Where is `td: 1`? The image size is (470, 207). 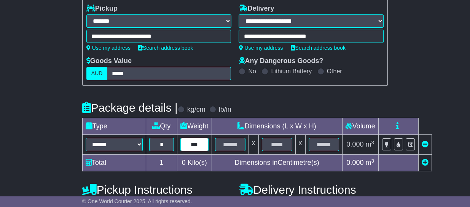 td: 1 is located at coordinates (161, 163).